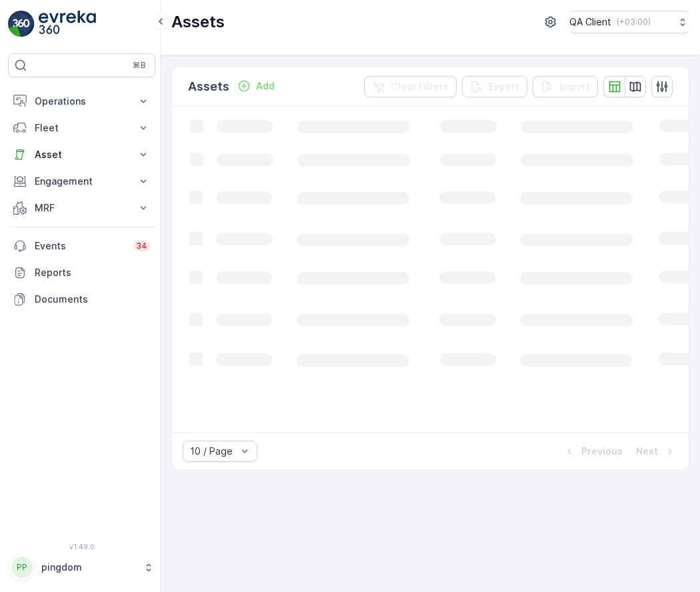  What do you see at coordinates (495, 87) in the screenshot?
I see `button: Export` at bounding box center [495, 87].